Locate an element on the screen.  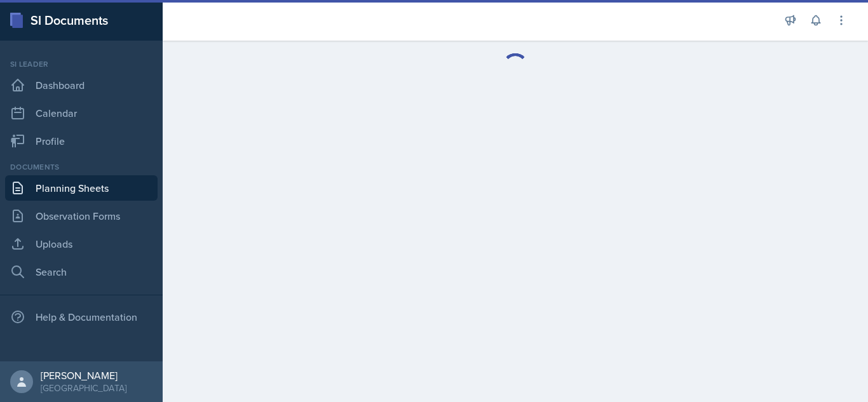
a: Search is located at coordinates (81, 272).